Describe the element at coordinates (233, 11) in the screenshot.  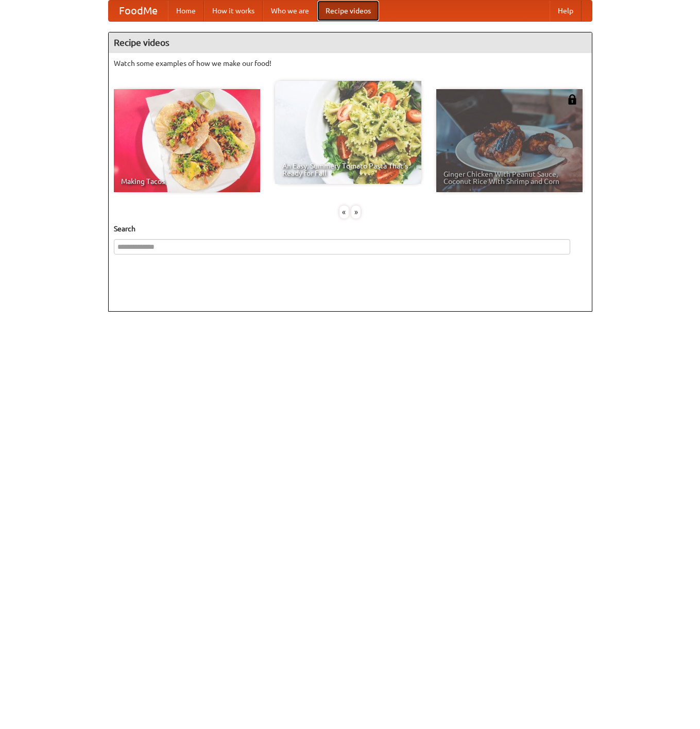
I see `a: How it works` at that location.